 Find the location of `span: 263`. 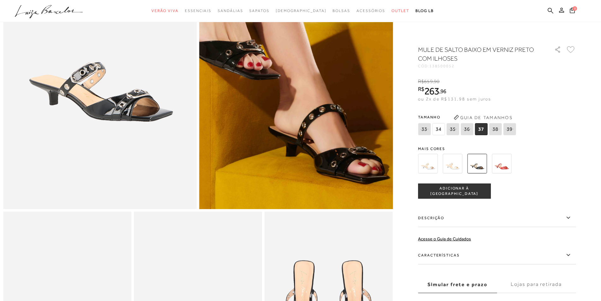

span: 263 is located at coordinates (432, 91).